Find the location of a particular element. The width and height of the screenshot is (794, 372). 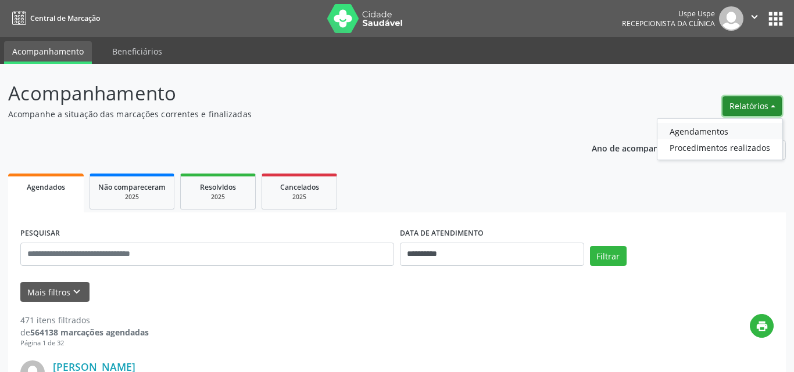

ul: Relatórios is located at coordinates (719, 139).